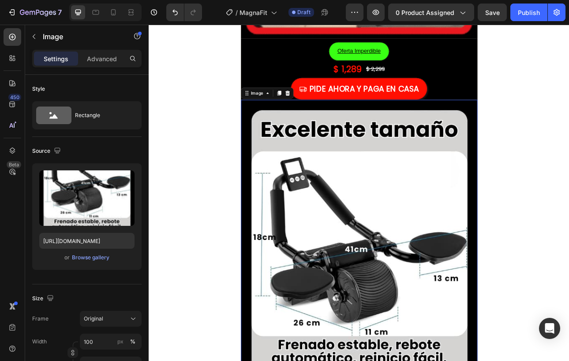  I want to click on span: MagnaFit, so click(253, 12).